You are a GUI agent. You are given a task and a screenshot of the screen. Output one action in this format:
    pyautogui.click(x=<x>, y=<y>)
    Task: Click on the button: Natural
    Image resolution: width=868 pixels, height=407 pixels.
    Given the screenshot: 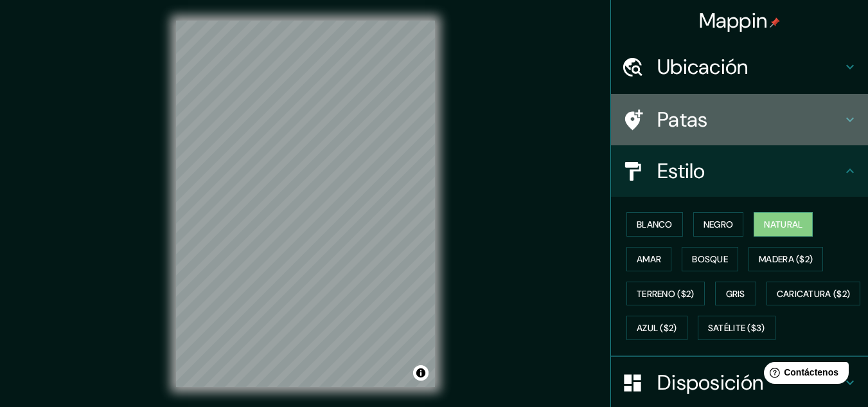 What is the action you would take?
    pyautogui.click(x=784, y=225)
    